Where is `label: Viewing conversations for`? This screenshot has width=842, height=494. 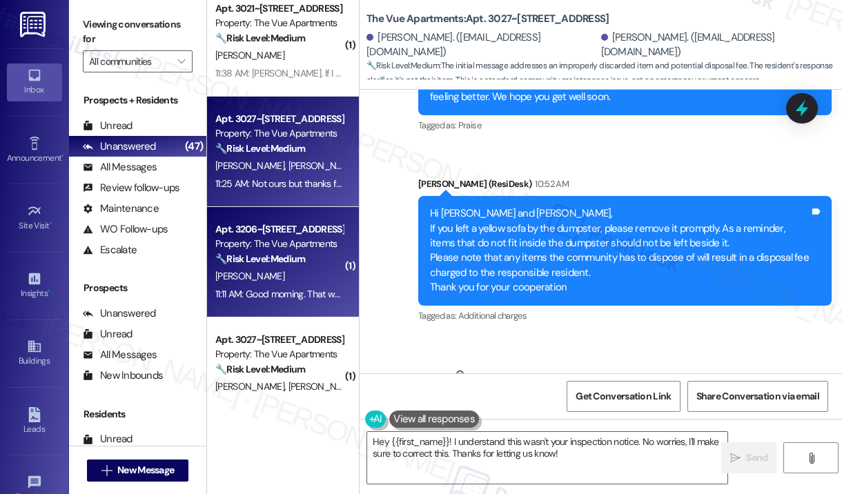
label: Viewing conversations for is located at coordinates (137, 32).